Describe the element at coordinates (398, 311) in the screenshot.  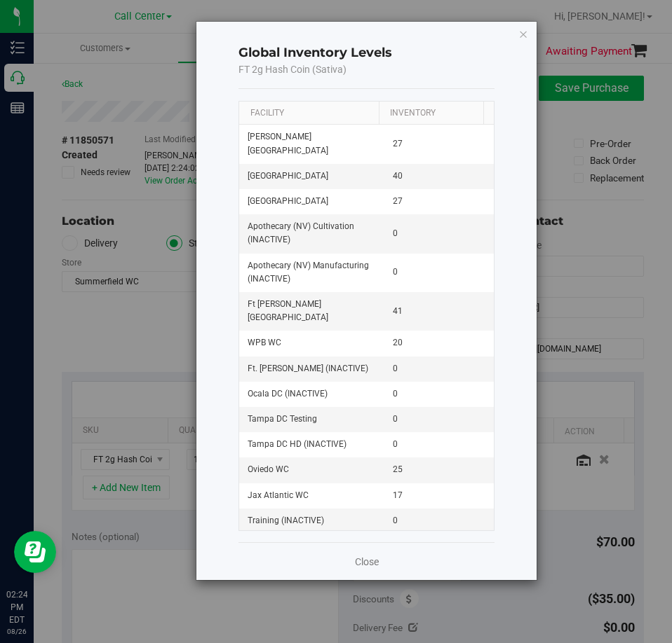
I see `span: 41` at that location.